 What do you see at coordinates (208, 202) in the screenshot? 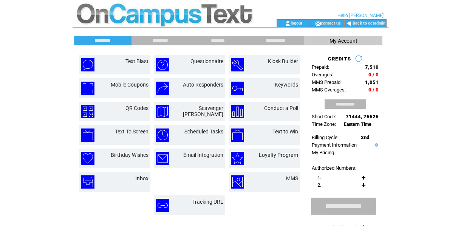
I see `a: Tracking URL` at bounding box center [208, 202].